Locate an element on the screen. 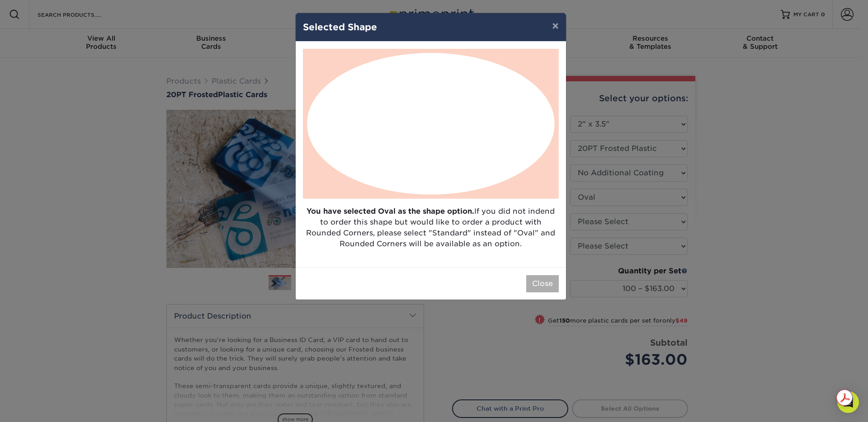 The width and height of the screenshot is (868, 422). p: If you did not indend to order this shape but would like to order a product with Rounded Corners,... is located at coordinates (431, 233).